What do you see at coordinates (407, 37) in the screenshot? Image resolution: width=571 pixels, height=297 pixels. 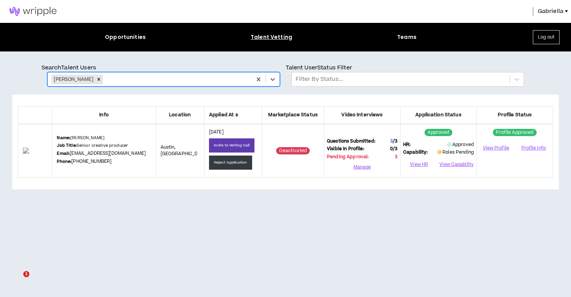 I see `div: Teams` at bounding box center [407, 37].